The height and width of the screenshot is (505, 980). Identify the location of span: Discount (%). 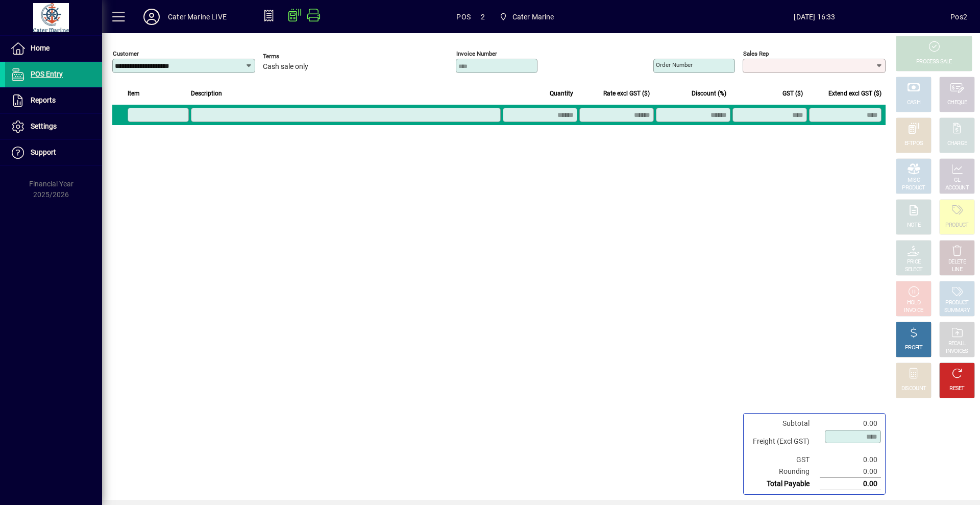
(709, 93).